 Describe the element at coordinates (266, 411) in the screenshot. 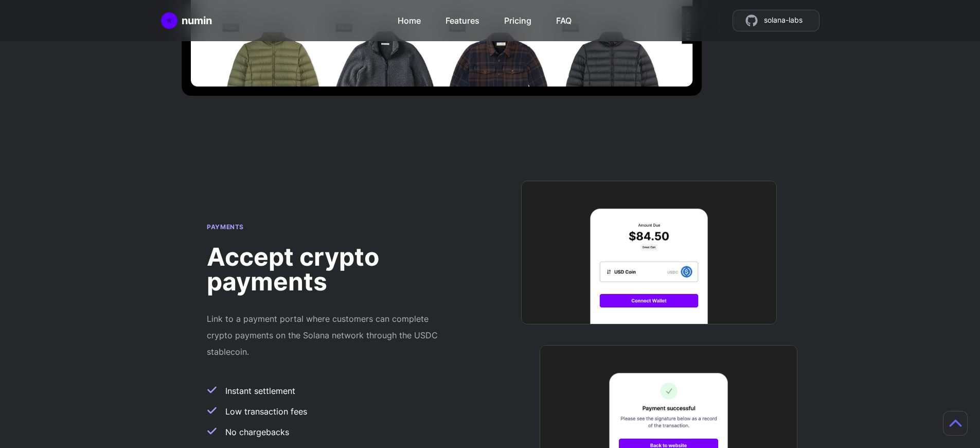

I see `span: Low transaction fees` at that location.